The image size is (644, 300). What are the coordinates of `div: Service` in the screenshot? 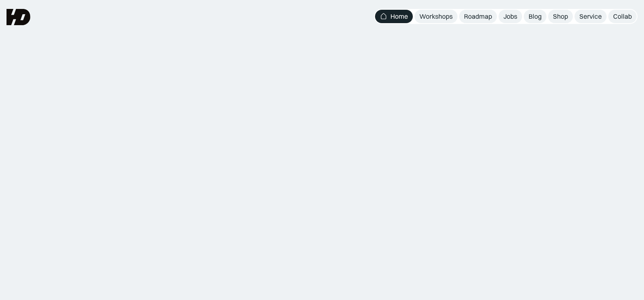 It's located at (590, 16).